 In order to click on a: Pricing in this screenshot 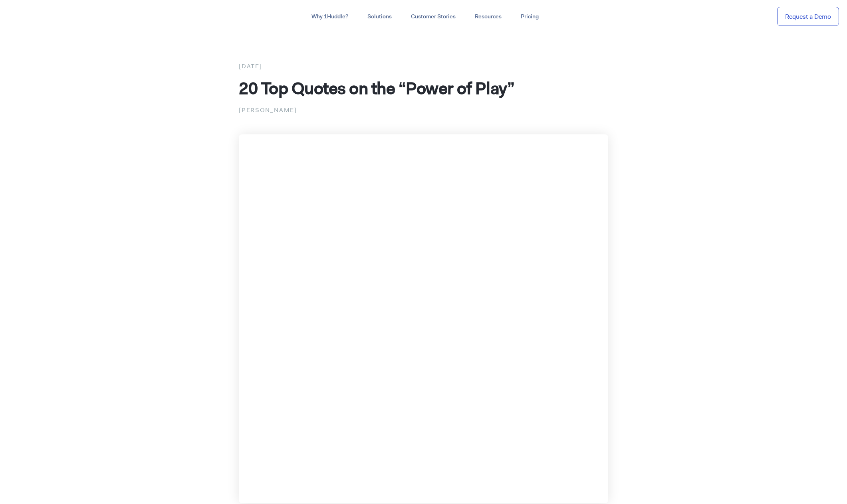, I will do `click(529, 17)`.